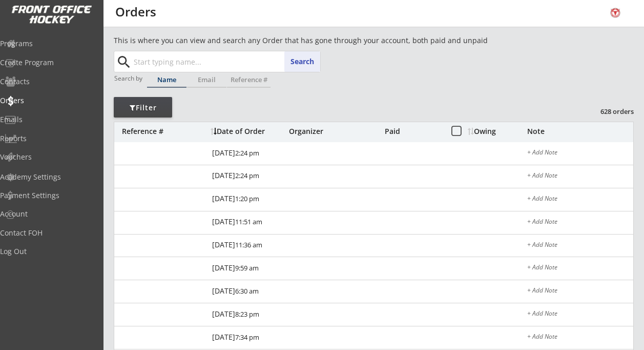 The width and height of the screenshot is (644, 350). What do you see at coordinates (330, 41) in the screenshot?
I see `div: This is where you can view and search any Order that has gone through your account, both paid and...` at bounding box center [330, 41].